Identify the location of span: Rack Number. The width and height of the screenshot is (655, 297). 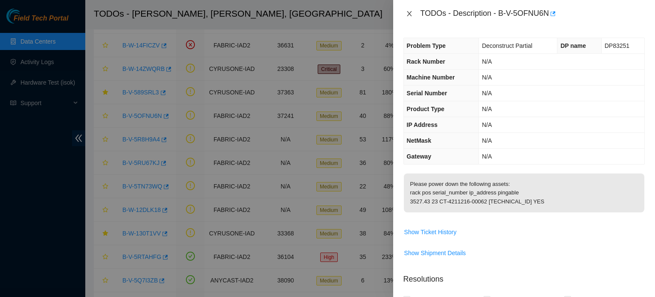
(426, 61).